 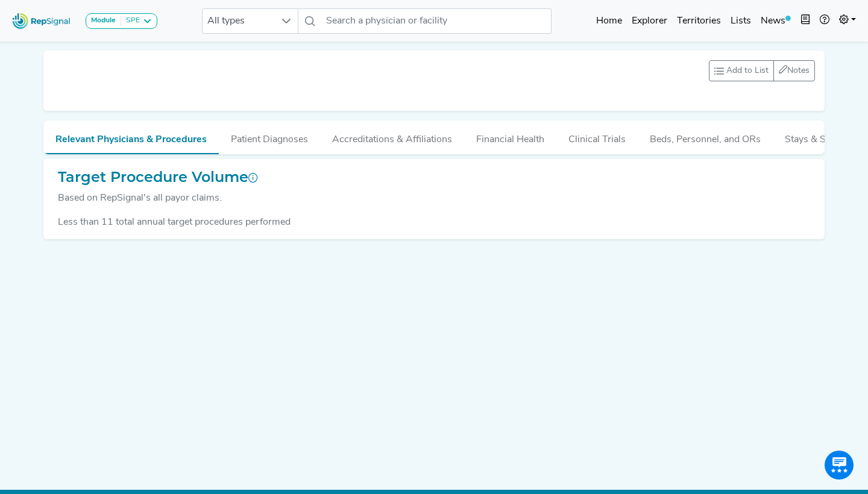 What do you see at coordinates (270, 137) in the screenshot?
I see `button: Patient Diagnoses` at bounding box center [270, 137].